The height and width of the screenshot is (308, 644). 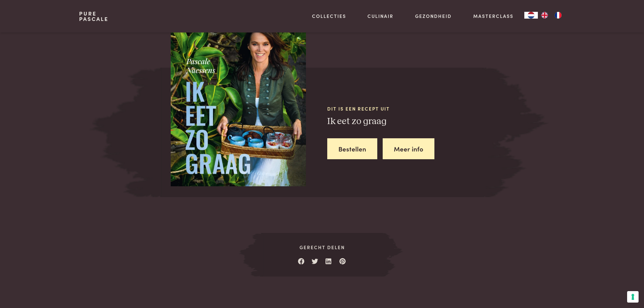 I want to click on a: Culinair, so click(x=381, y=16).